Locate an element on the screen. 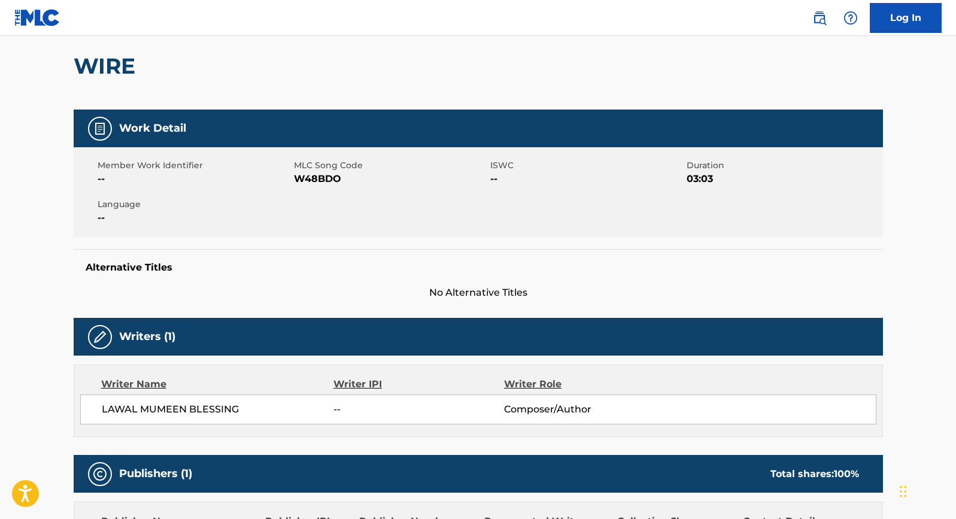 Image resolution: width=956 pixels, height=519 pixels. span: Member Work Identifier is located at coordinates (194, 165).